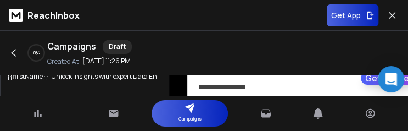  What do you see at coordinates (71, 47) in the screenshot?
I see `h1: Campaigns` at bounding box center [71, 47].